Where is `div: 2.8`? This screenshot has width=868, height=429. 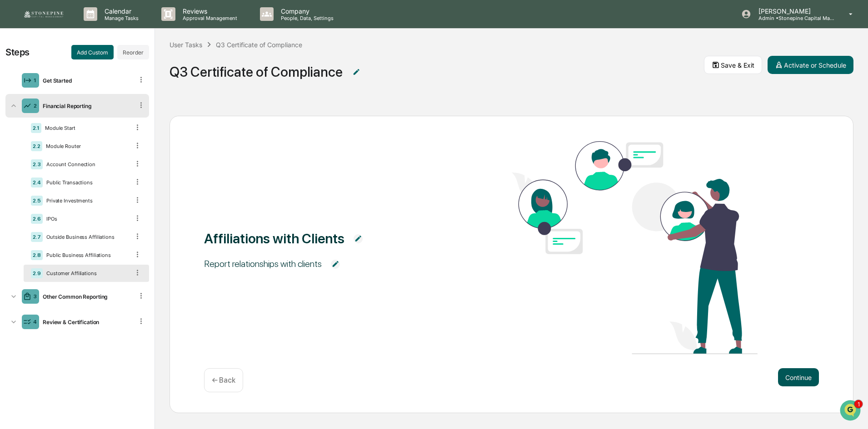
div: 2.8 is located at coordinates (37, 255).